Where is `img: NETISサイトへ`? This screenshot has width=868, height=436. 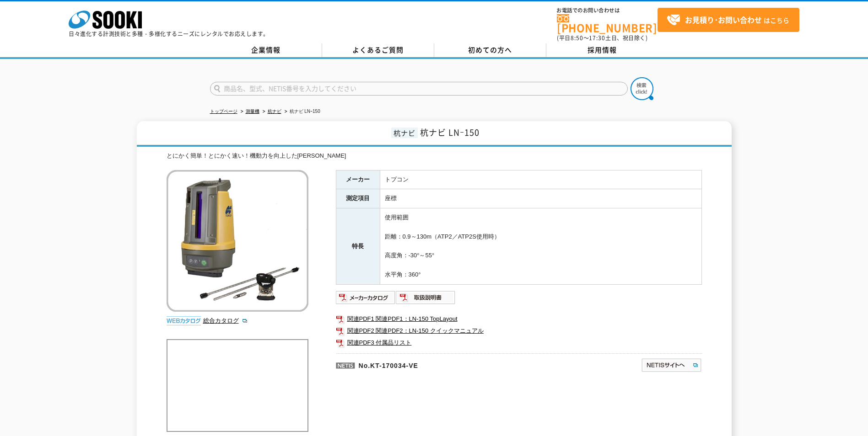 img: NETISサイトへ is located at coordinates (671, 366).